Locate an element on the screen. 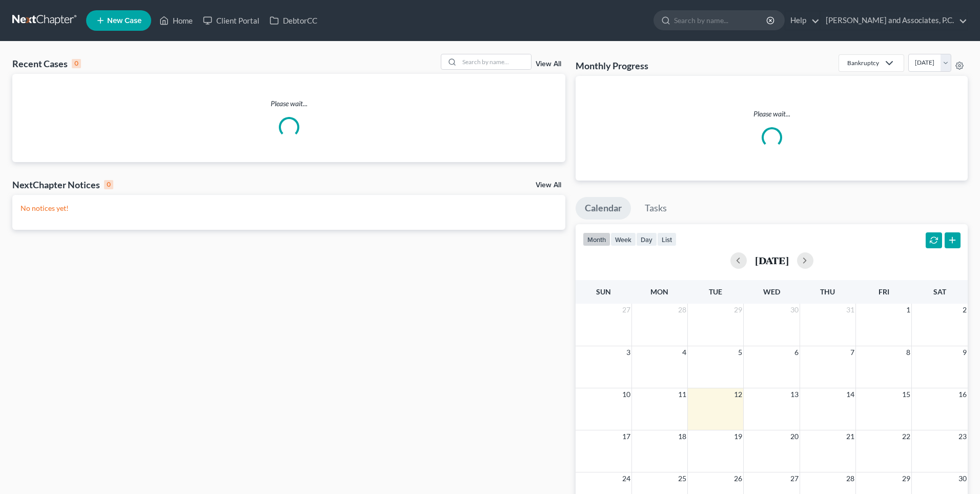  span: 2 is located at coordinates (965, 310).